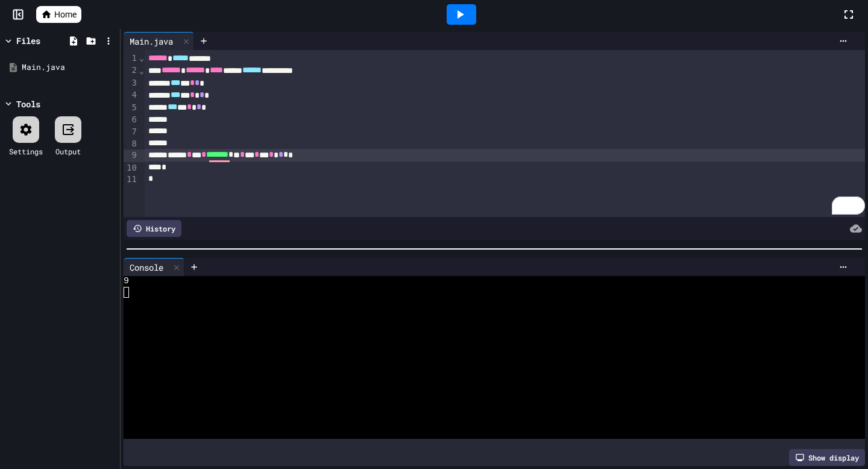  What do you see at coordinates (153, 228) in the screenshot?
I see `div: History` at bounding box center [153, 228].